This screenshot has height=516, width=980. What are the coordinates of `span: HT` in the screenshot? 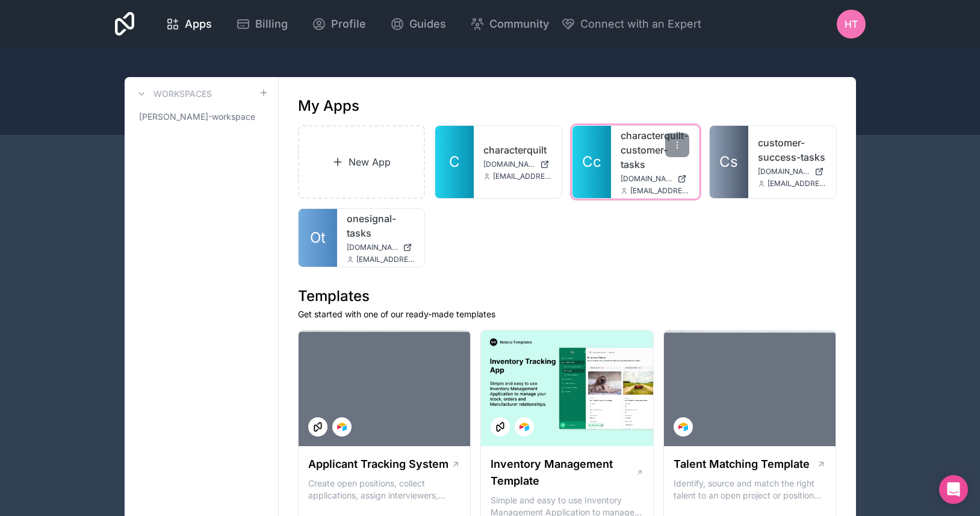 It's located at (851, 24).